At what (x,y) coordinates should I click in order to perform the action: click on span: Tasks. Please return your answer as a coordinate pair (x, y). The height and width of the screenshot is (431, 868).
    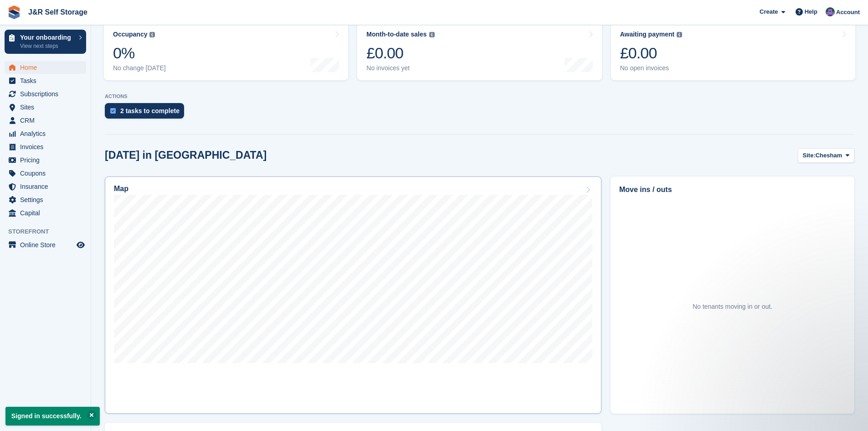
    Looking at the image, I should click on (47, 81).